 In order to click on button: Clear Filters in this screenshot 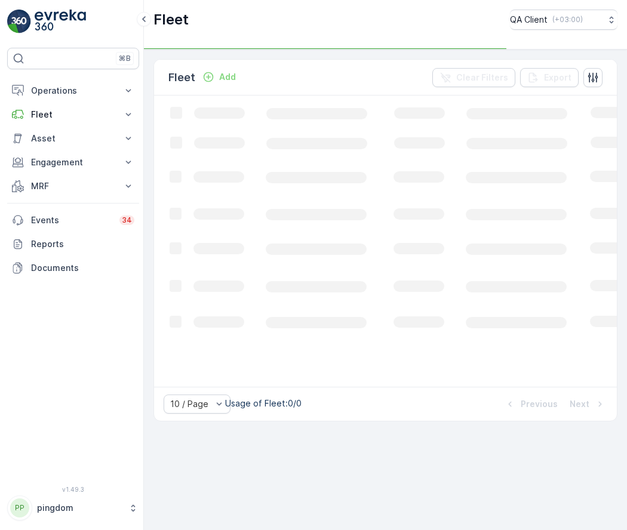, I will do `click(473, 78)`.